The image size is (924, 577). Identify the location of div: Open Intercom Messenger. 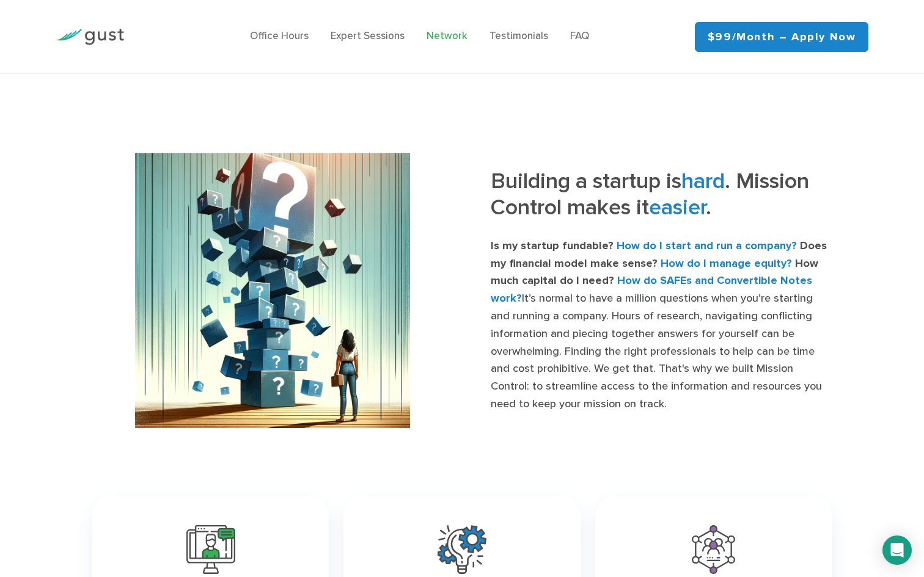
(897, 550).